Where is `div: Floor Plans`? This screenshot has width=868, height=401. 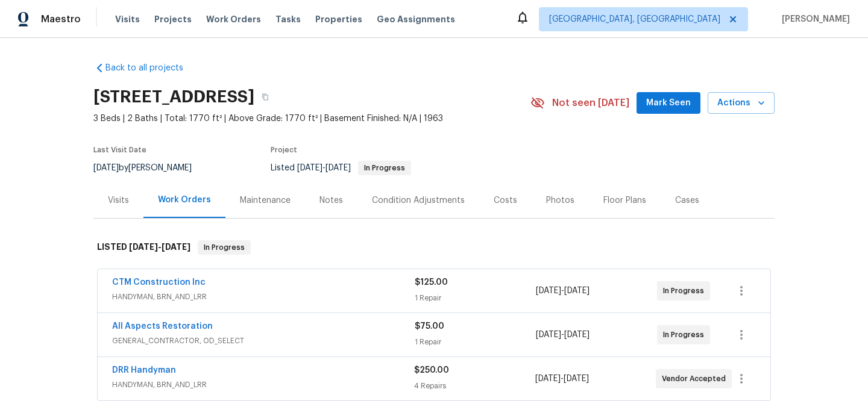
div: Floor Plans is located at coordinates (624, 200).